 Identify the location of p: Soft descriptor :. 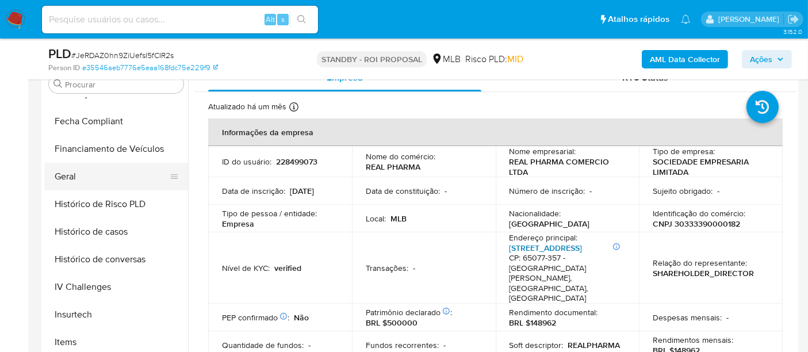
(536, 345).